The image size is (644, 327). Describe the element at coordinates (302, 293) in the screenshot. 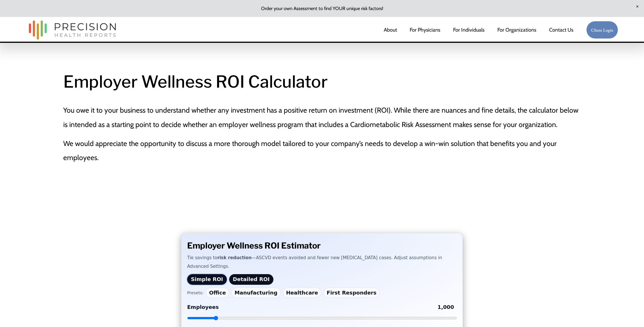

I see `button: Healthcare` at that location.